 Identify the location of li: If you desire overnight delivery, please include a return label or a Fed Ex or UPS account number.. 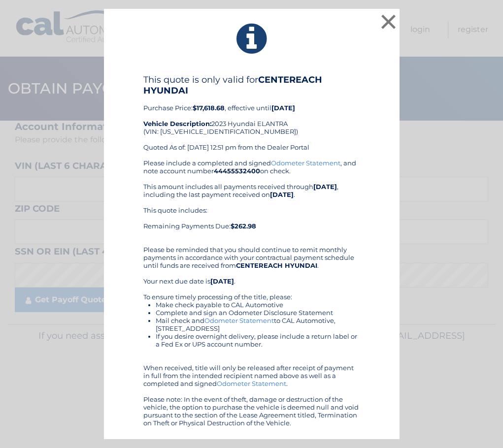
(257, 340).